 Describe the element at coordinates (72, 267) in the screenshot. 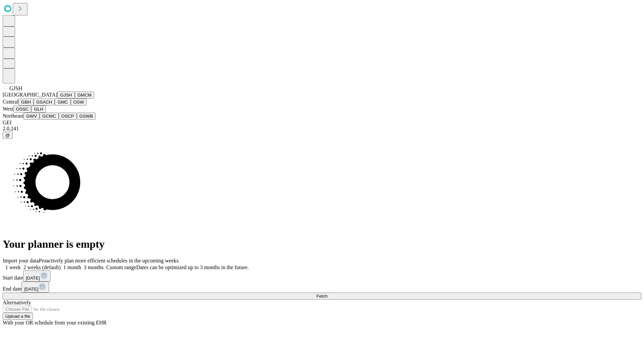

I see `span: 1 month` at that location.